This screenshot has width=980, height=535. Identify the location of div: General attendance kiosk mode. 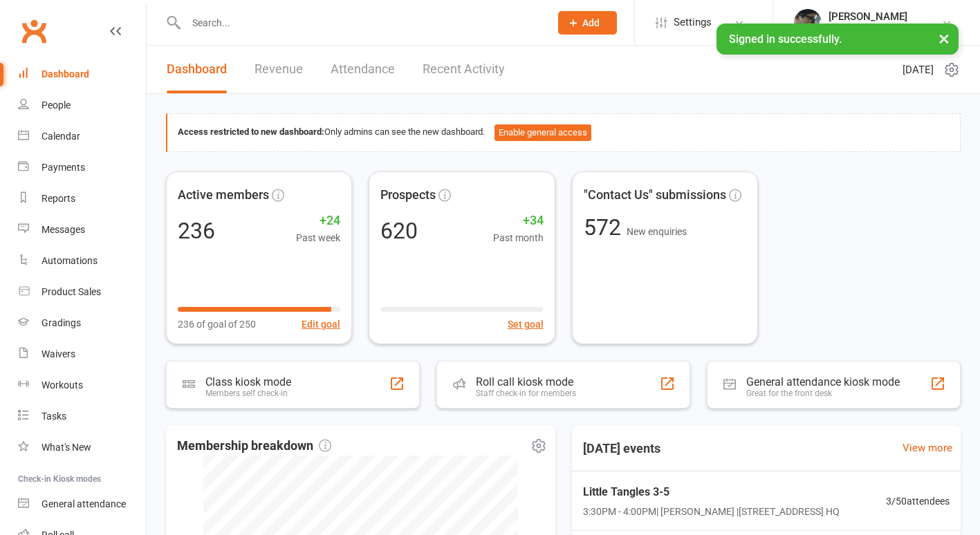
(823, 381).